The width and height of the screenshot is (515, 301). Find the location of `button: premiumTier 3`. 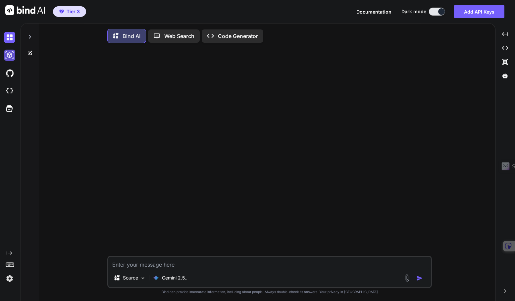

button: premiumTier 3 is located at coordinates (69, 12).